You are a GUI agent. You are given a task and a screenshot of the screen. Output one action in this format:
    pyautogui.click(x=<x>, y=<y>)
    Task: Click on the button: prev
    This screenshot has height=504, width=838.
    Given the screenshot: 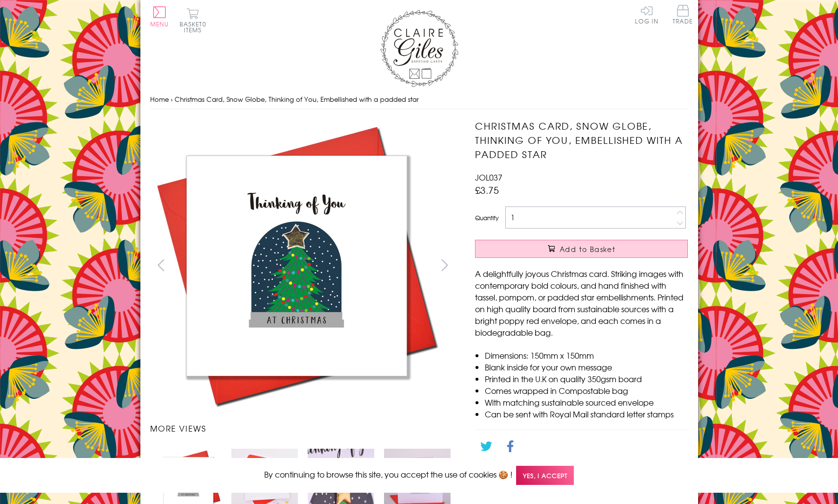 What is the action you would take?
    pyautogui.click(x=161, y=265)
    